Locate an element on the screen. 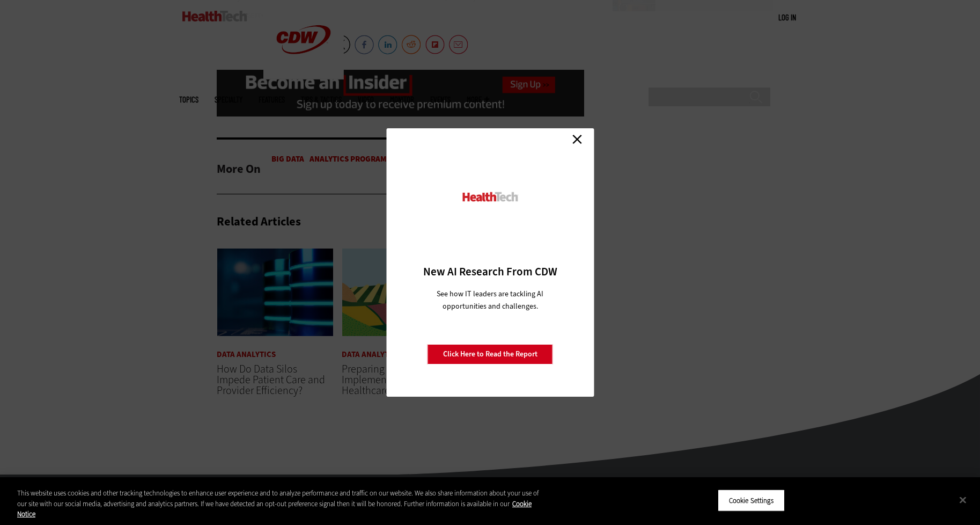 This screenshot has height=525, width=980. button: Cookie Settings is located at coordinates (751, 500).